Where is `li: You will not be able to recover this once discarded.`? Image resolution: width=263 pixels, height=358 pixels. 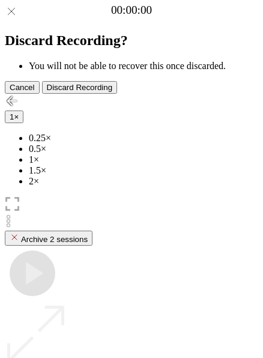 li: You will not be able to recover this once discarded. is located at coordinates (144, 66).